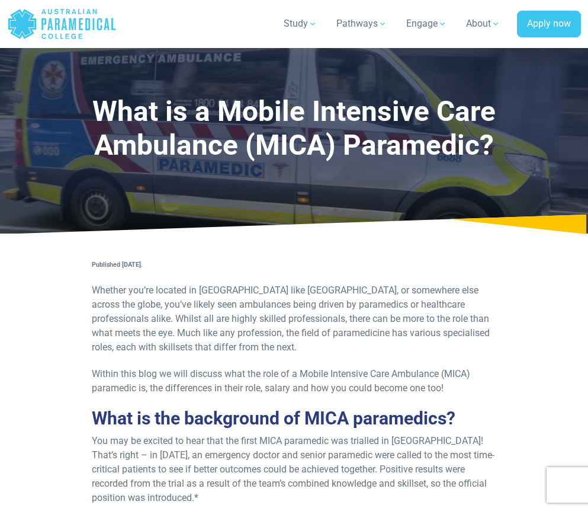 This screenshot has height=511, width=588. I want to click on a: Apply now, so click(549, 24).